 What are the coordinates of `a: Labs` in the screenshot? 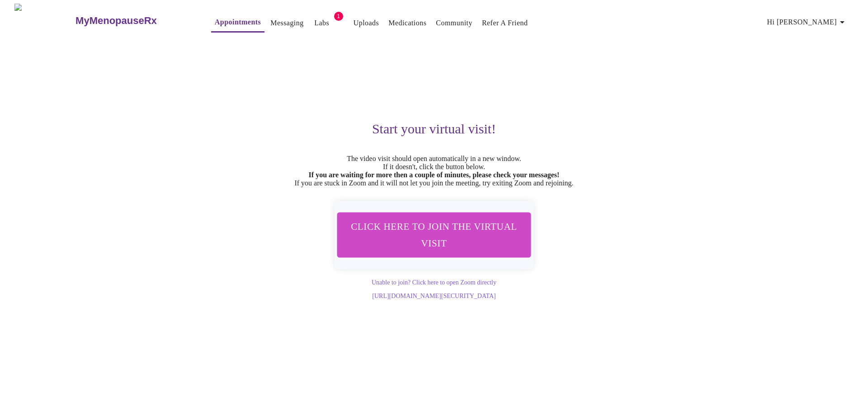 It's located at (321, 23).